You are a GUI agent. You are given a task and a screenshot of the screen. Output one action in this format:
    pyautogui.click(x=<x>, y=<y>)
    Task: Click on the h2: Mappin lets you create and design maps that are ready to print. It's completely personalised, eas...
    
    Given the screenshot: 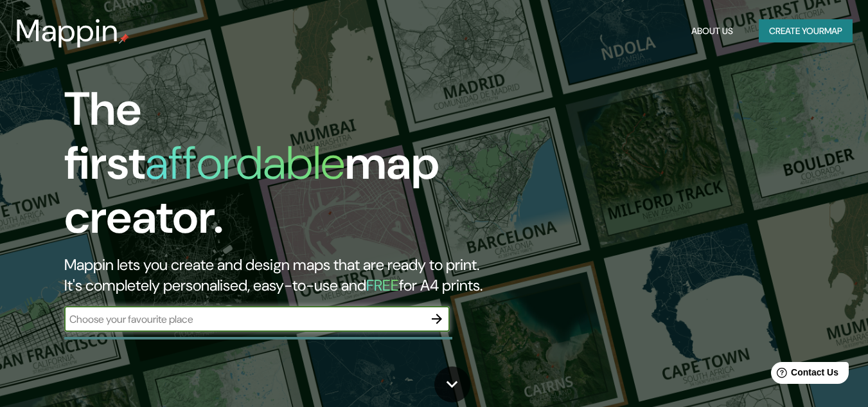 What is the action you would take?
    pyautogui.click(x=281, y=275)
    